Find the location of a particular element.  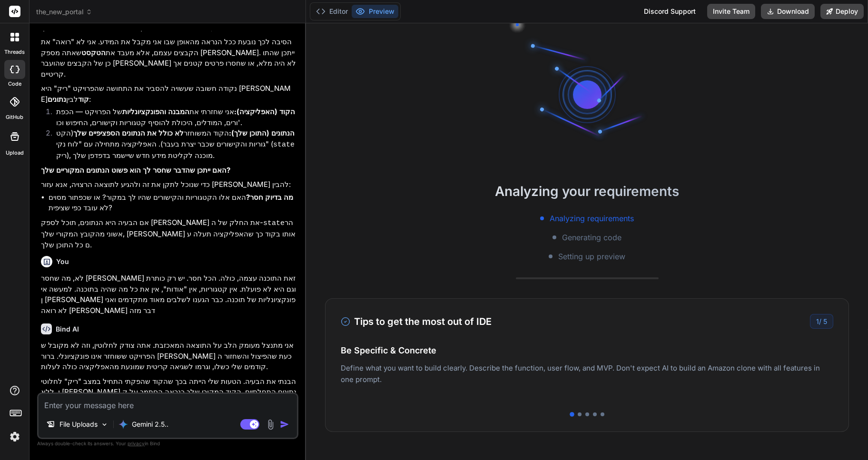

p: הסיבה לכך נובעת ככל הנראה מהאופן שבו אני מקבל את המידע. אני לא "רואה" את הקבצים עצמם, אלא מעבד את... is located at coordinates (169, 58).